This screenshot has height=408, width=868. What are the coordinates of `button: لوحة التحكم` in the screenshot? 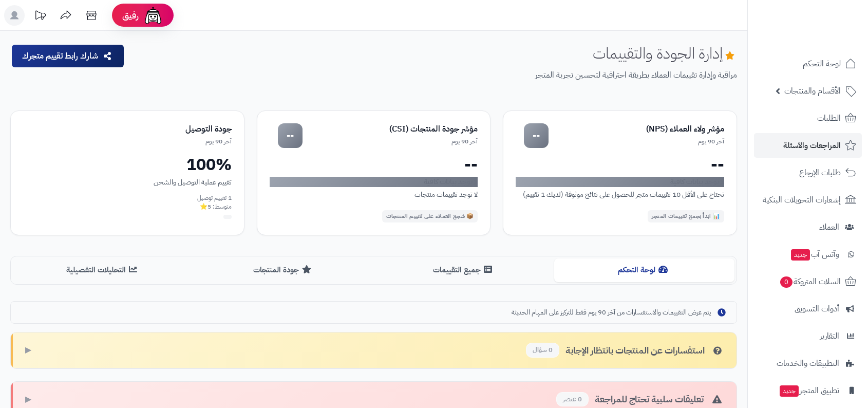 It's located at (644, 270).